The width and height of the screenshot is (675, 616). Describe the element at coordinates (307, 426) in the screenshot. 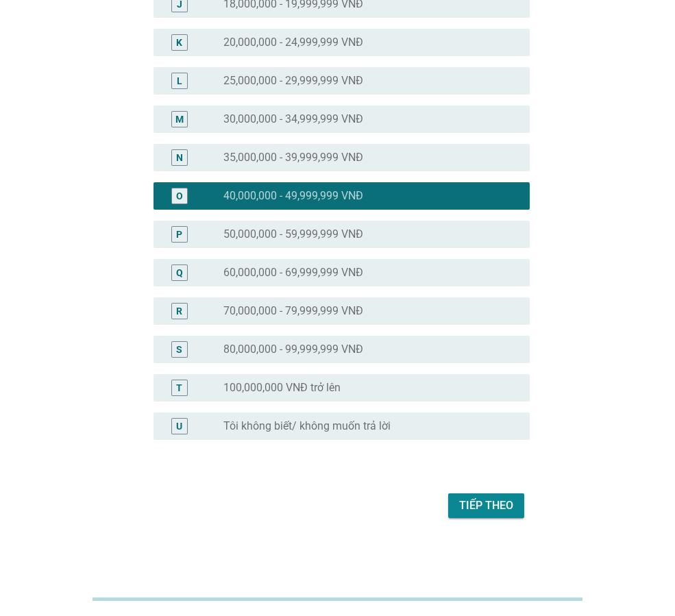

I see `label: Tôi không biết/ không muốn trả lời` at that location.